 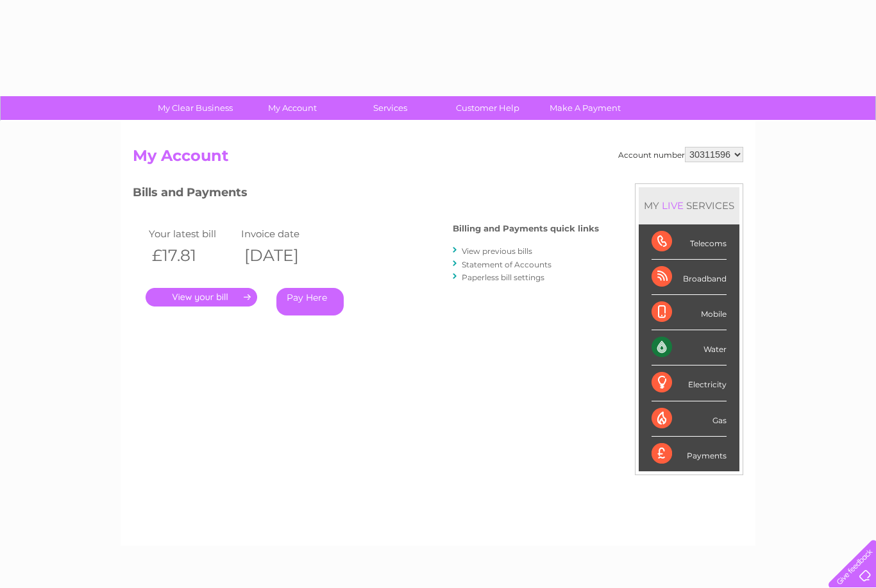 I want to click on div: Gas, so click(x=689, y=419).